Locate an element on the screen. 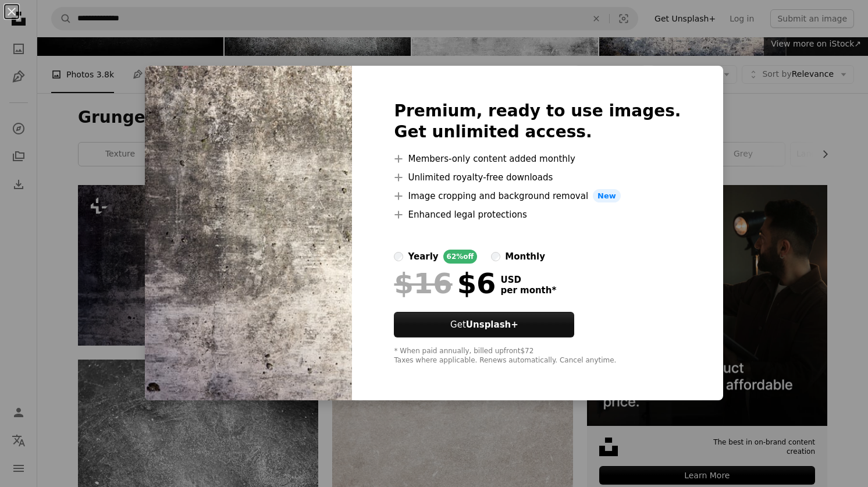 This screenshot has height=487, width=868. span: New is located at coordinates (607, 196).